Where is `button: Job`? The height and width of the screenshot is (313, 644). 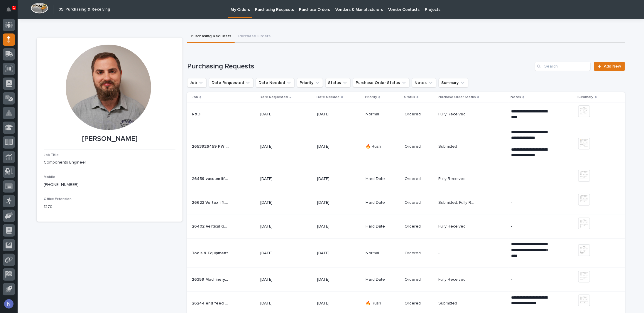
button: Job is located at coordinates (197, 83).